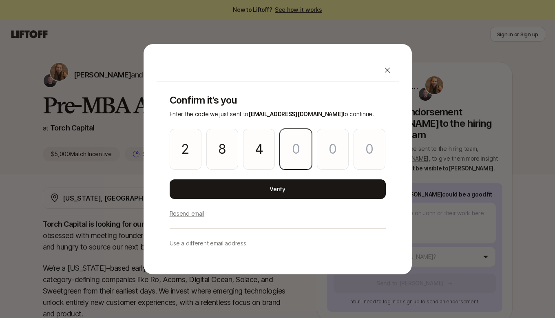 Image resolution: width=555 pixels, height=318 pixels. What do you see at coordinates (208, 243) in the screenshot?
I see `p: Use a different email address` at bounding box center [208, 243].